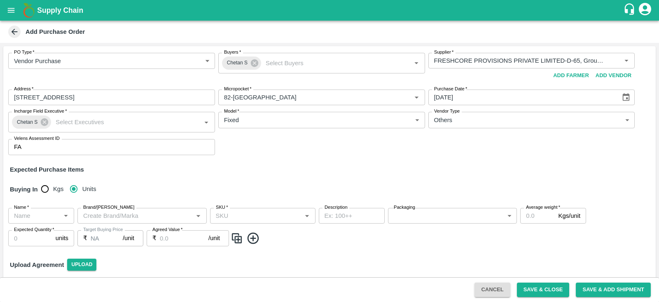  I want to click on label: Expected Quantity, so click(34, 230).